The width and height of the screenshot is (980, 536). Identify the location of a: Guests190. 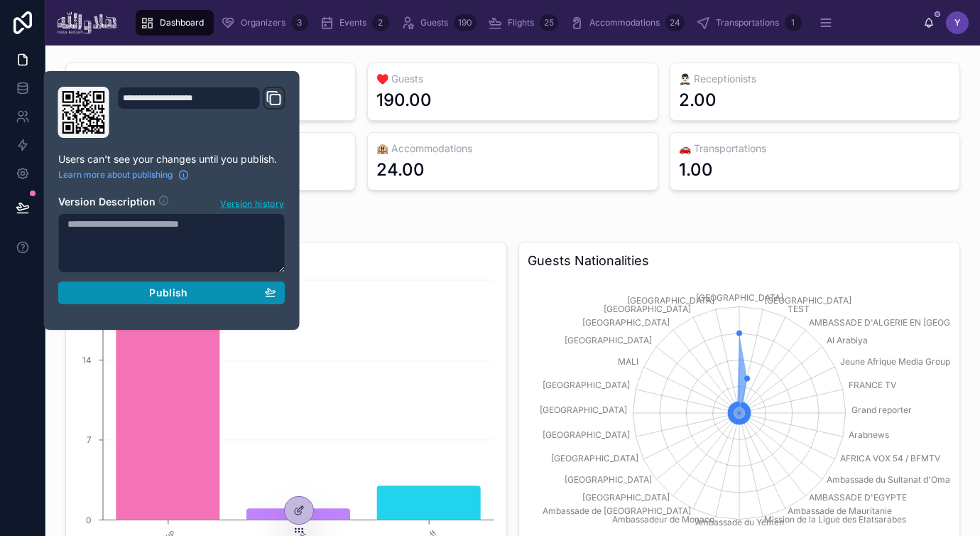
(438, 23).